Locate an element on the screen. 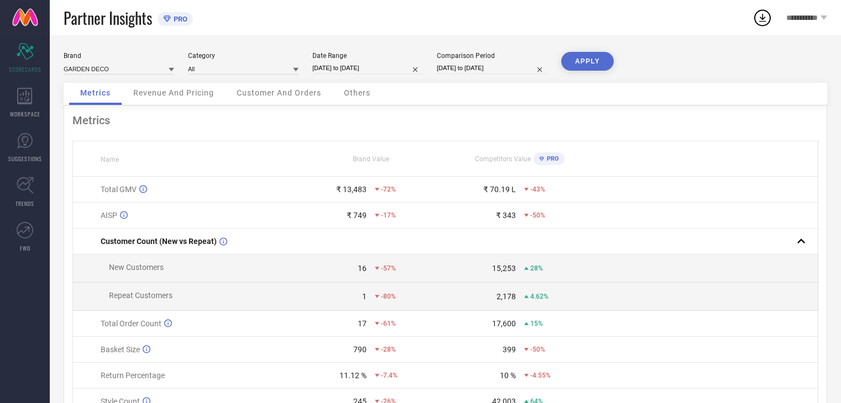 This screenshot has width=841, height=403. span: Total GMV is located at coordinates (118, 190).